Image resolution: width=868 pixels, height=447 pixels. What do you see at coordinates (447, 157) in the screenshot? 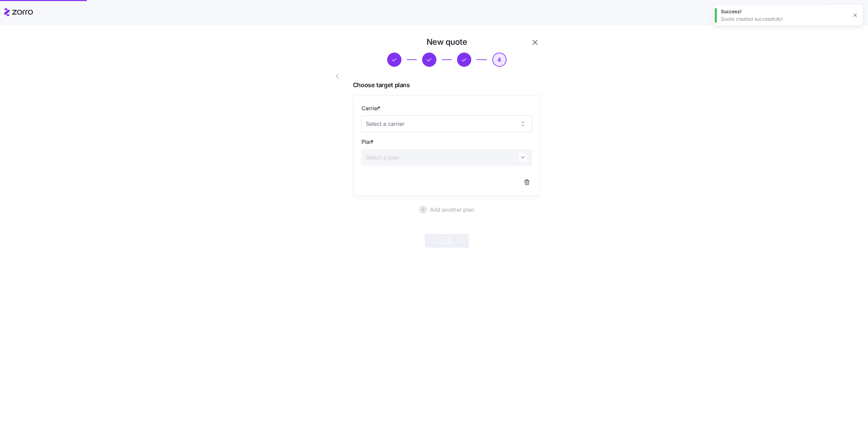
I see `input: Select a plan` at bounding box center [447, 157].